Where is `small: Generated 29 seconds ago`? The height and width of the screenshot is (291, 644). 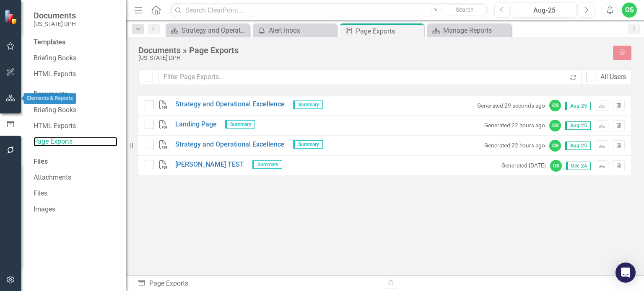
small: Generated 29 seconds ago is located at coordinates (511, 106).